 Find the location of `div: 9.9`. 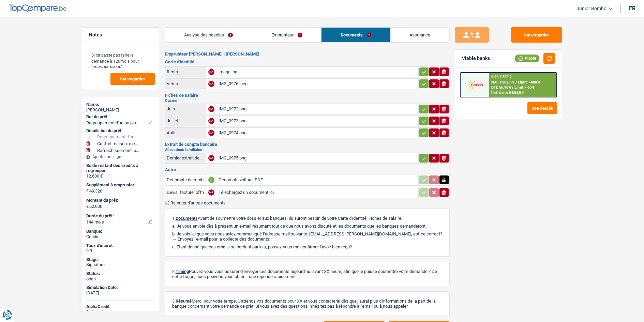

div: 9.9 is located at coordinates (121, 251).